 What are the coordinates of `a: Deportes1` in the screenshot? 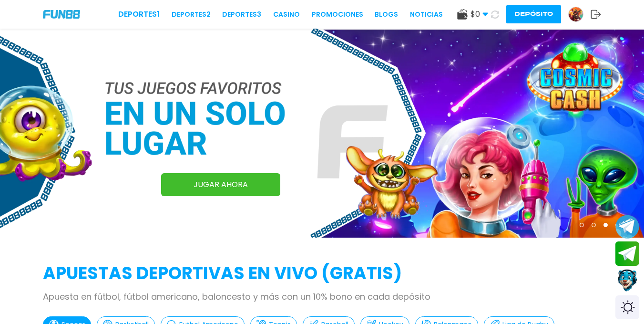 It's located at (139, 14).